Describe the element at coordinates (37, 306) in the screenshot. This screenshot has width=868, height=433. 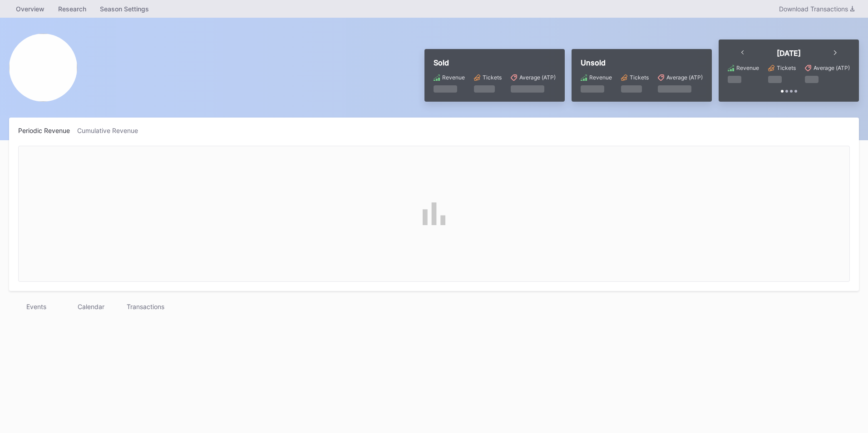
I see `div: Events` at that location.